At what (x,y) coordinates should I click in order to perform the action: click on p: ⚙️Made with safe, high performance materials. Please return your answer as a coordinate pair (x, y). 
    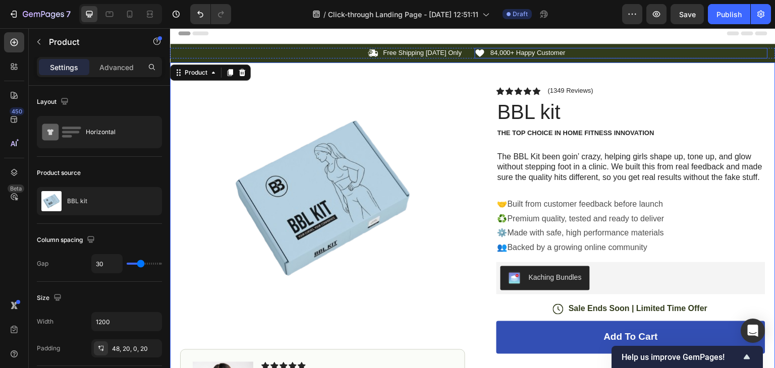
    Looking at the image, I should click on (461, 205).